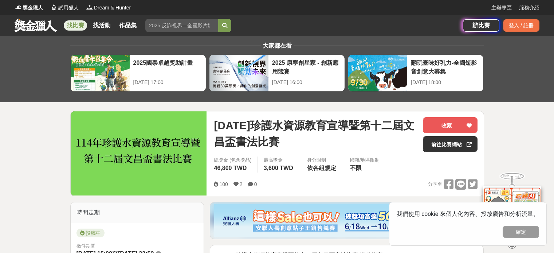 The image size is (554, 253). I want to click on a: Logo獎金獵人, so click(29, 8).